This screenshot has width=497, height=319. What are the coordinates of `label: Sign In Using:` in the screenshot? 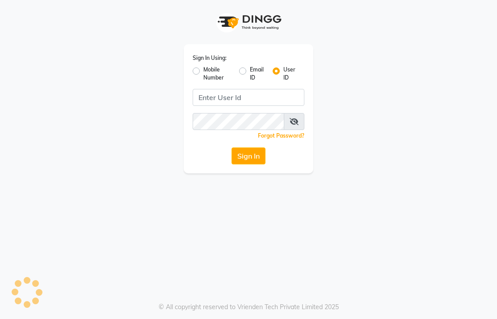 It's located at (209, 58).